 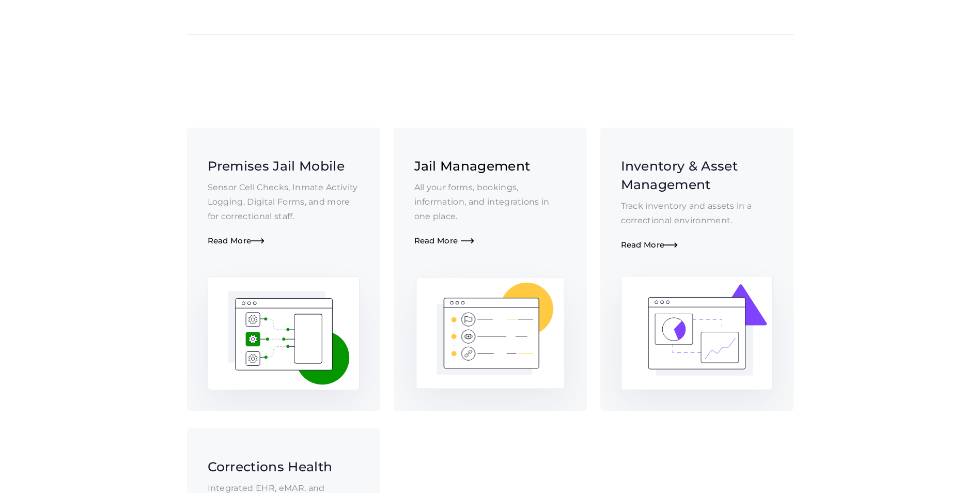 What do you see at coordinates (697, 269) in the screenshot?
I see `a: Inventory & Asset ManagementTrack inventory and assets in a correctional environment.Read More` at bounding box center [697, 269].